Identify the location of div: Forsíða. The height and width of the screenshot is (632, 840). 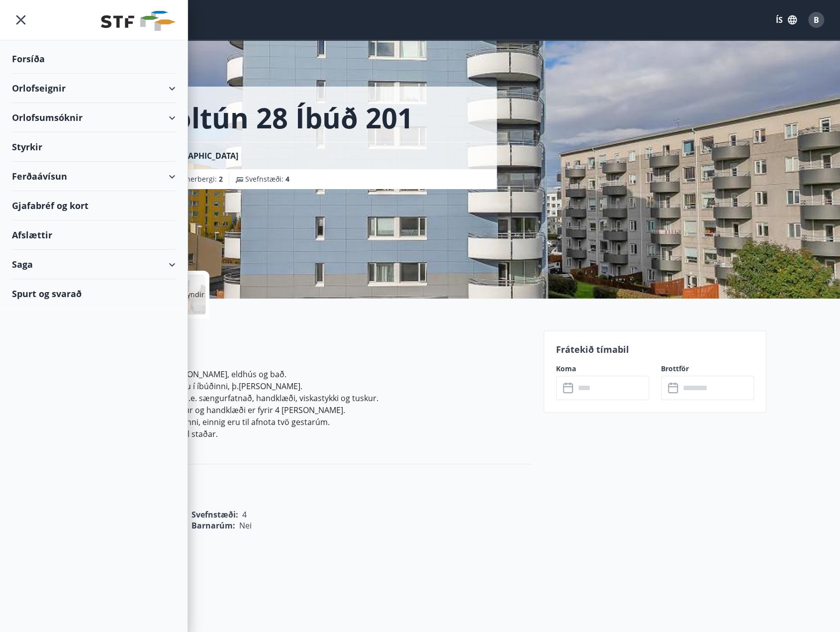
(94, 59).